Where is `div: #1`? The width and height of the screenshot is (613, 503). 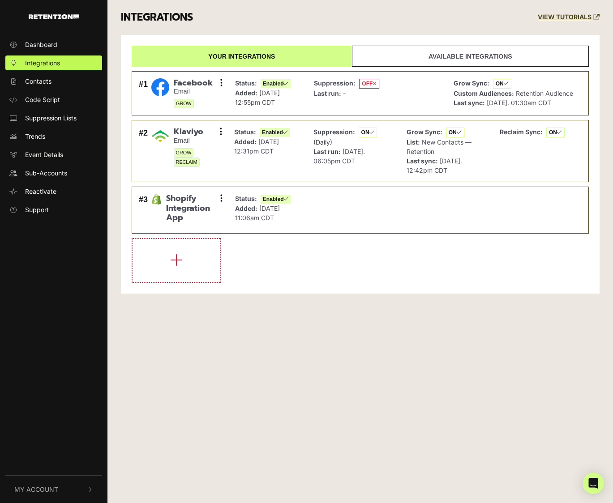 div: #1 is located at coordinates (143, 94).